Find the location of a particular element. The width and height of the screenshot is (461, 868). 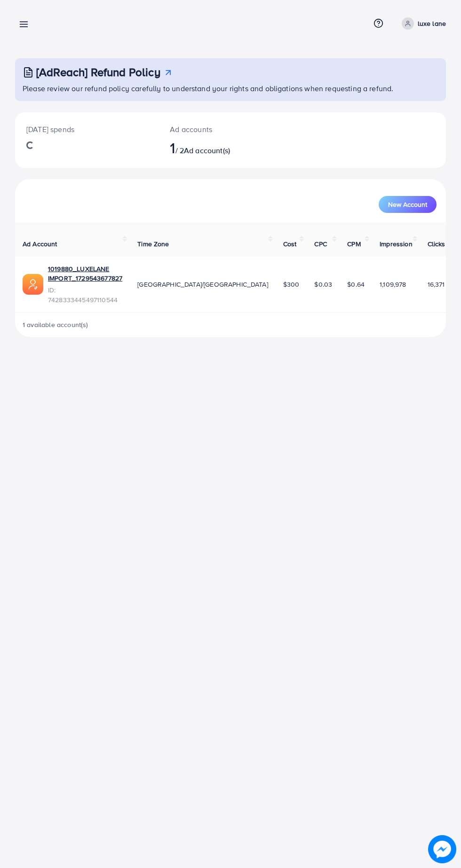

span: CPC is located at coordinates (320, 244).